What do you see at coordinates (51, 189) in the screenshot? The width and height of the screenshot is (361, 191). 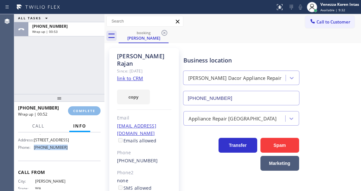 I see `span: WA` at bounding box center [51, 189].